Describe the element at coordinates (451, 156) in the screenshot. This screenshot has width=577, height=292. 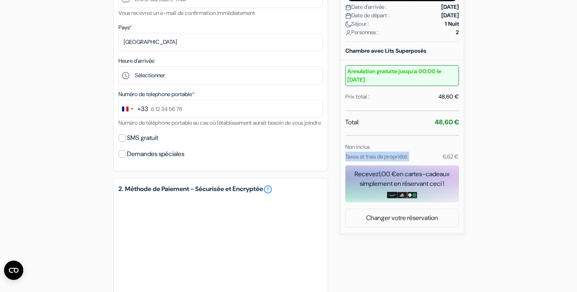
I see `small: 6,62 €` at that location.